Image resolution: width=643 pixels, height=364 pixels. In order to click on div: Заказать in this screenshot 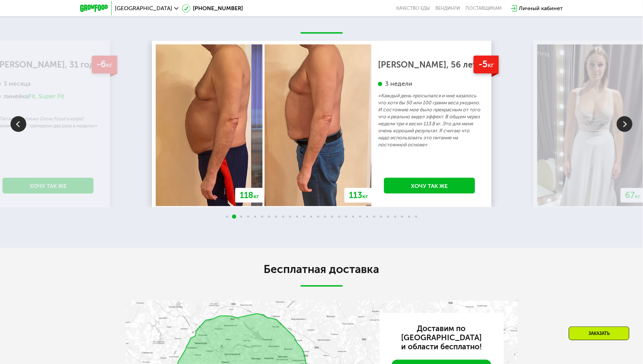, I will do `click(599, 333)`.